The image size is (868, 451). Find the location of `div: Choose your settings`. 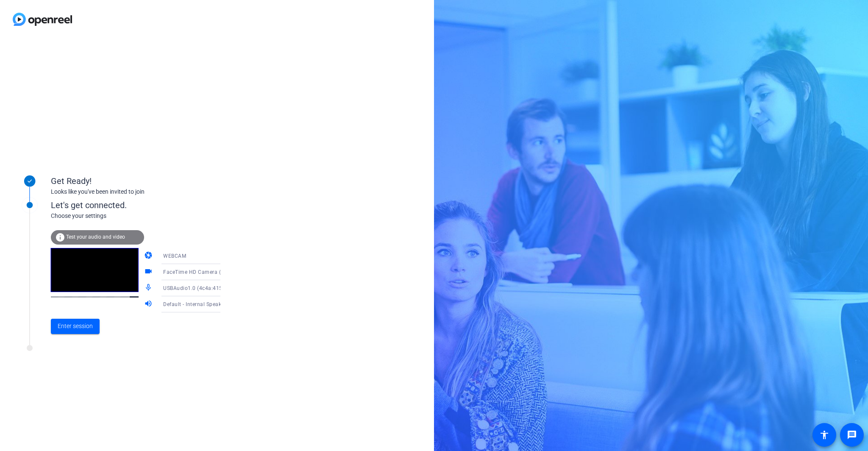

div: Choose your settings is located at coordinates (144, 216).